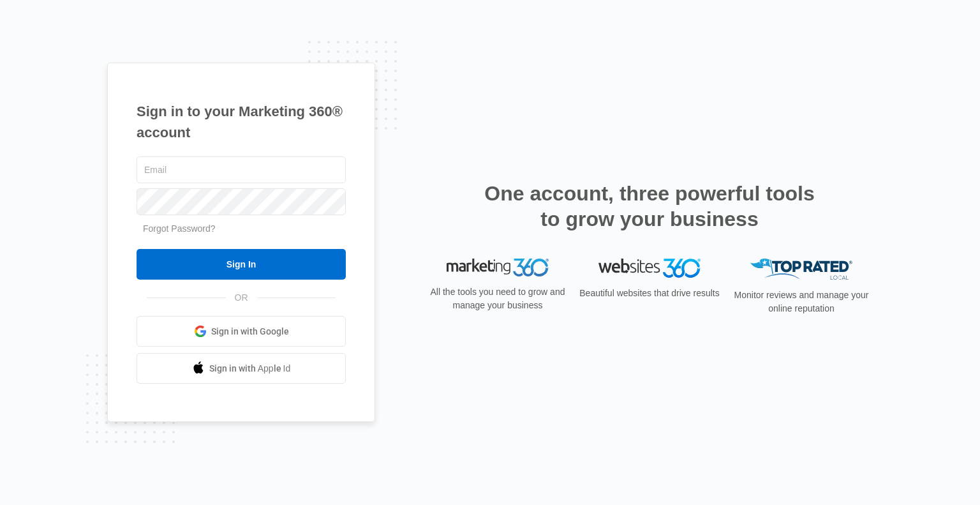  What do you see at coordinates (241, 122) in the screenshot?
I see `h1: Sign in to your Marketing 360® account` at bounding box center [241, 122].